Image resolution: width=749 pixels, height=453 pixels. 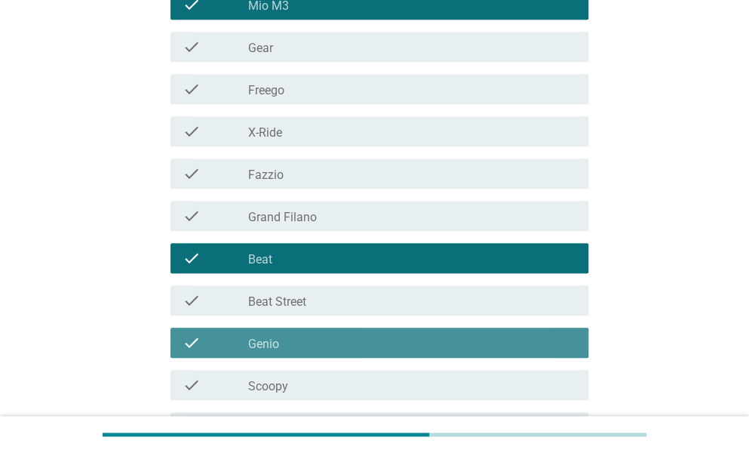 What do you see at coordinates (268, 386) in the screenshot?
I see `label: Scoopy` at bounding box center [268, 386].